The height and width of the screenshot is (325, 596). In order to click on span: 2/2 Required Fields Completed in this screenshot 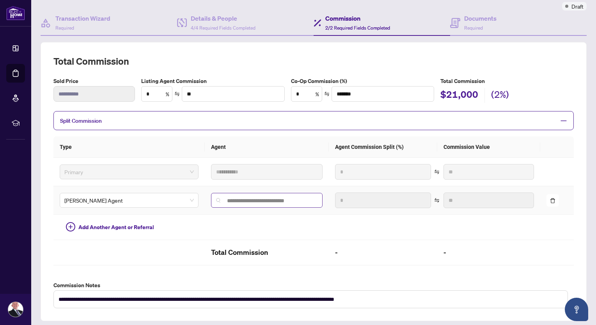, I will do `click(358, 28)`.